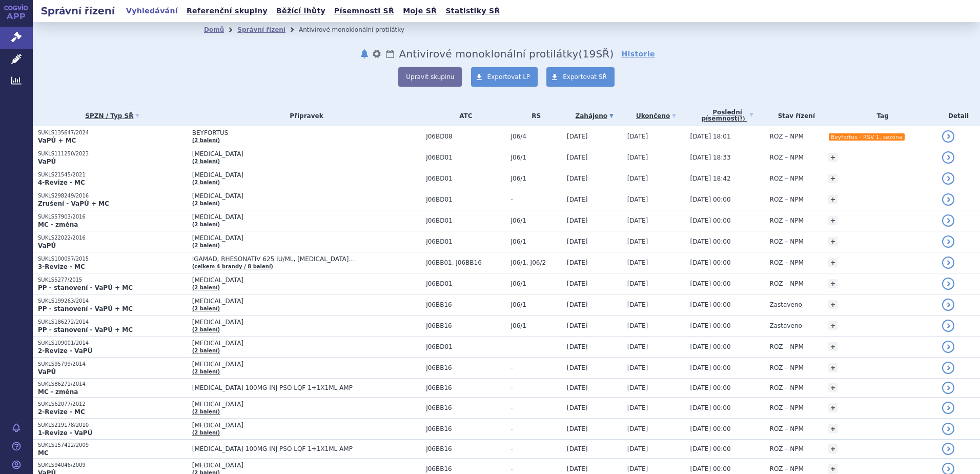 This screenshot has width=980, height=474. Describe the element at coordinates (112, 196) in the screenshot. I see `p: SUKLS298249/2016` at that location.